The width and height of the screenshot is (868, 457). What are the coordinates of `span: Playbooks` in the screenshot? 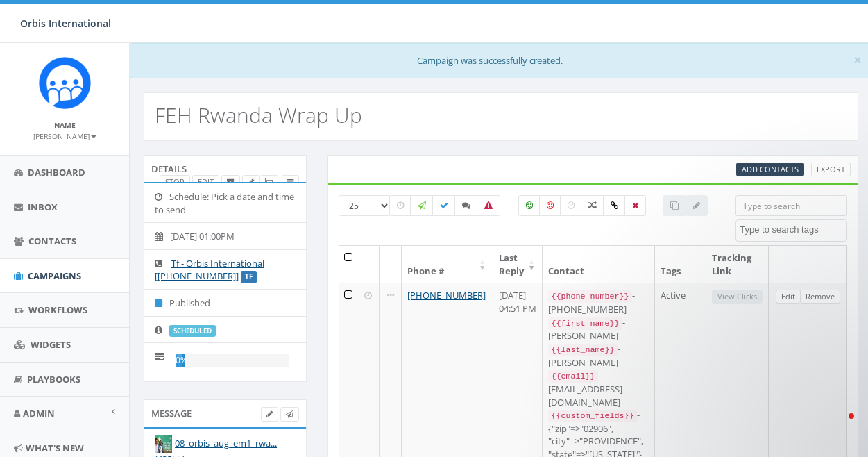 It's located at (53, 379).